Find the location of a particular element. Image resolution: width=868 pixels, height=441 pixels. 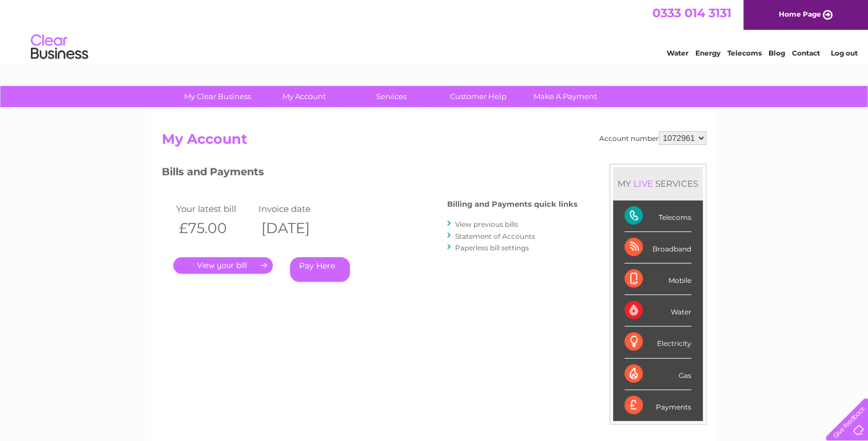

a: My Clear Business is located at coordinates (217, 96).